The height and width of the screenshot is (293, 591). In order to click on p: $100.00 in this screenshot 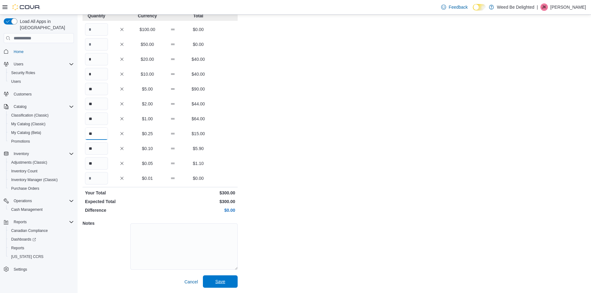, I will do `click(147, 29)`.